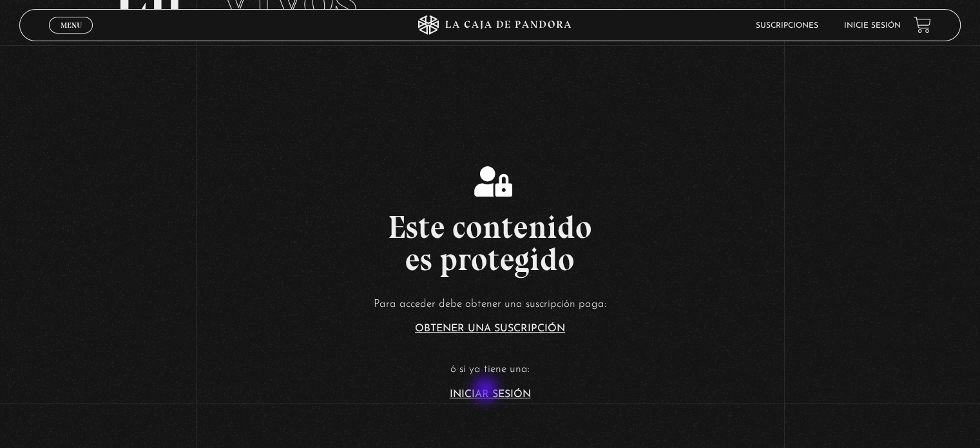 This screenshot has height=448, width=980. Describe the element at coordinates (71, 25) in the screenshot. I see `span: Menu` at that location.